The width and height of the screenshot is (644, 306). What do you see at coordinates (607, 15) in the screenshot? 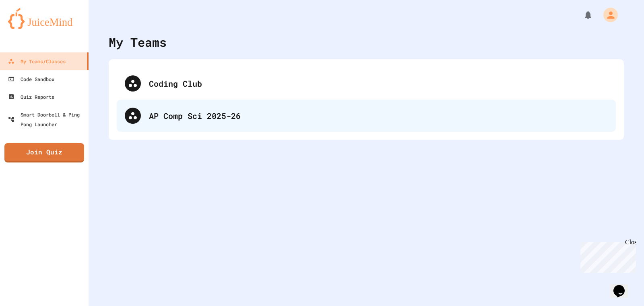
I see `div: My Account` at bounding box center [607, 15].